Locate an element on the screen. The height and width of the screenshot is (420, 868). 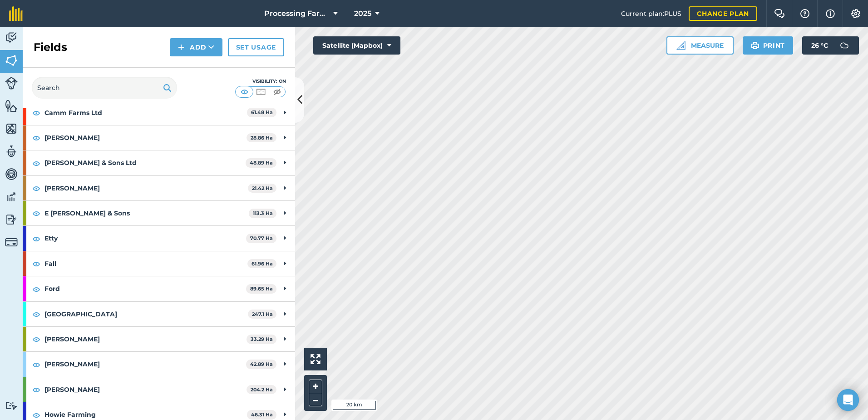
strong: 70.77 Ha is located at coordinates (261, 238).